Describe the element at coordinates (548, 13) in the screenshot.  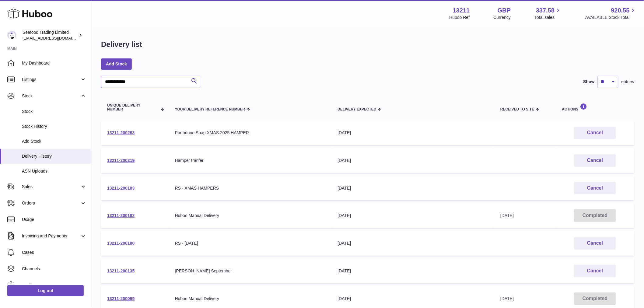
I see `a: 337.58 Total sales` at that location.